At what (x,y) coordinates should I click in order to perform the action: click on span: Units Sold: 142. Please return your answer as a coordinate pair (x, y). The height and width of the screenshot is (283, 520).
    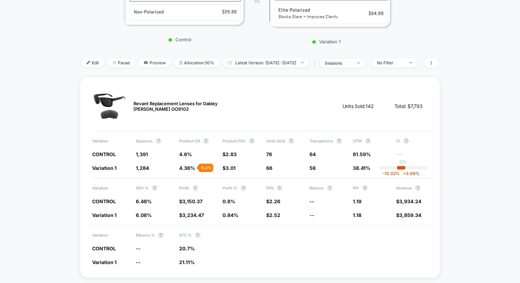
    Looking at the image, I should click on (358, 106).